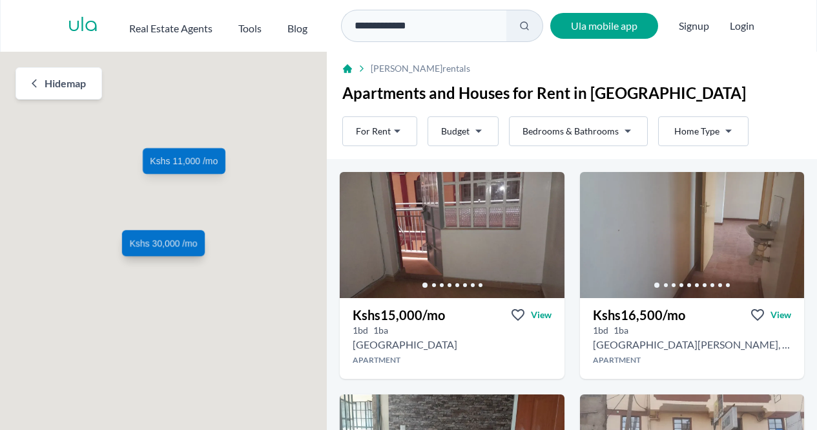 This screenshot has height=430, width=817. What do you see at coordinates (693, 344) in the screenshot?
I see `h2: 1 bedroom Apartment for rent in Kahawa Sukari - Kshs 16,500/mo -St Francis Training Institute, Ka...` at bounding box center [693, 344].